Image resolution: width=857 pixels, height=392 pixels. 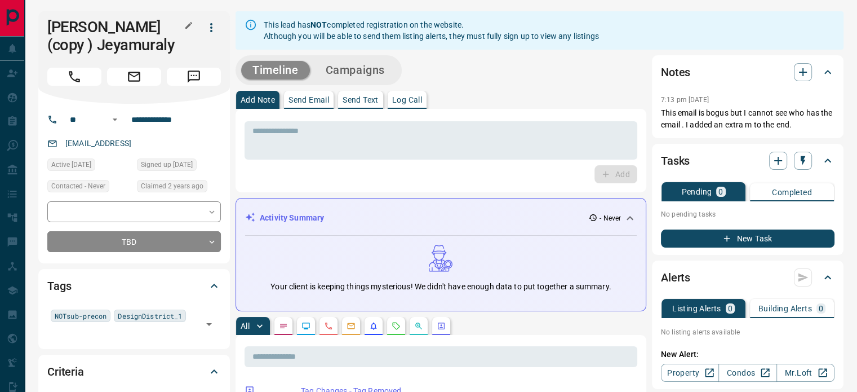 What do you see at coordinates (805, 373) in the screenshot?
I see `a: Mr.Loft` at bounding box center [805, 373].